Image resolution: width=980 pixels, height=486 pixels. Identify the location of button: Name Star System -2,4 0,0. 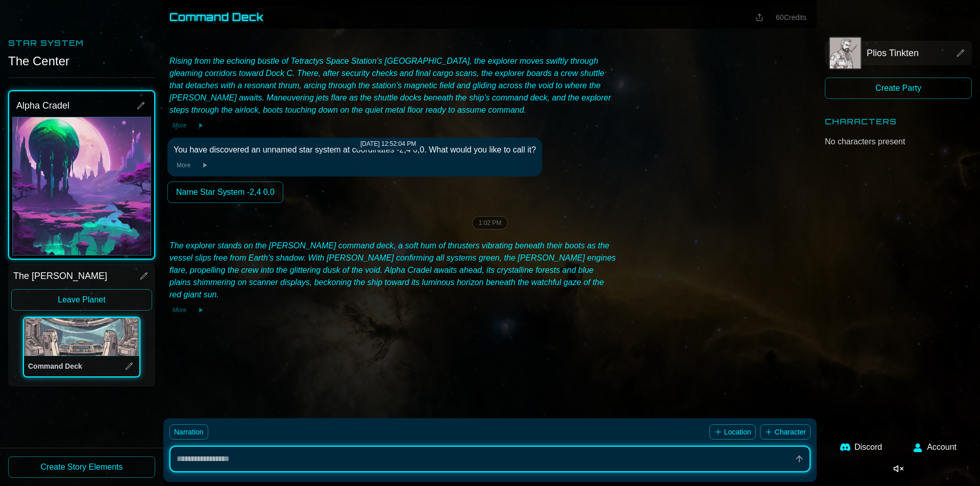
(225, 192).